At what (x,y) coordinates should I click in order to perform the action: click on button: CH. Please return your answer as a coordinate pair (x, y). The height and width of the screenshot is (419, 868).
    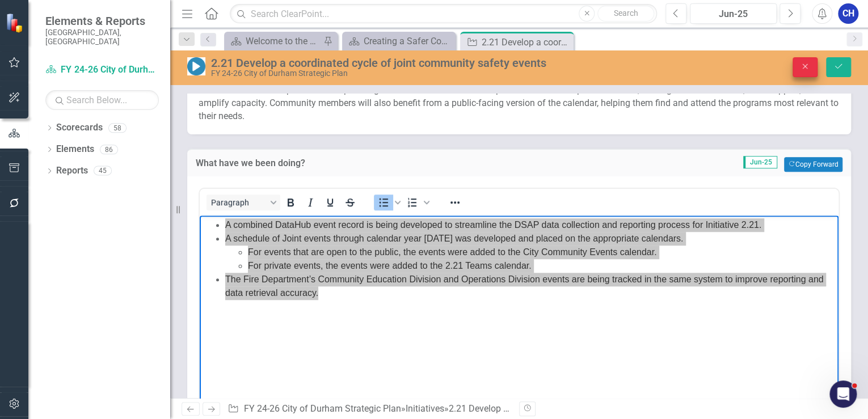
    Looking at the image, I should click on (848, 13).